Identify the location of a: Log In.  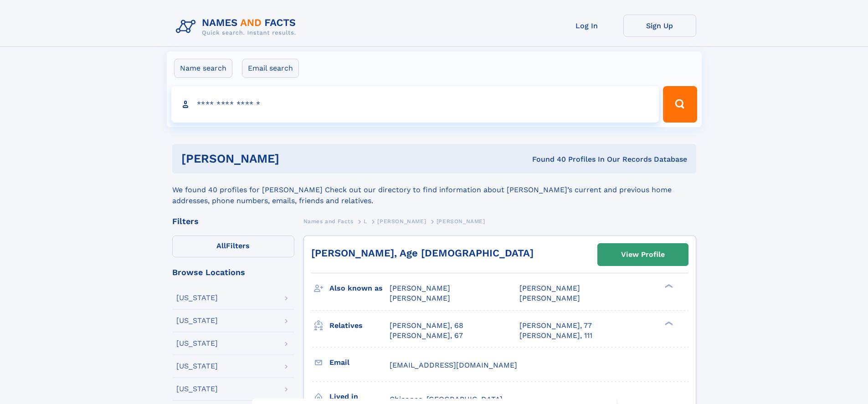
(587, 25).